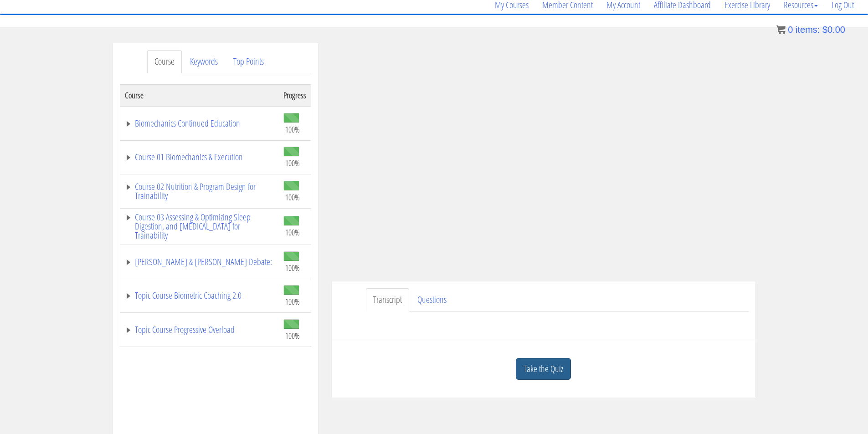 The height and width of the screenshot is (434, 868). What do you see at coordinates (200, 191) in the screenshot?
I see `a: Course 02 Nutrition & Program Design for Trainability` at bounding box center [200, 191].